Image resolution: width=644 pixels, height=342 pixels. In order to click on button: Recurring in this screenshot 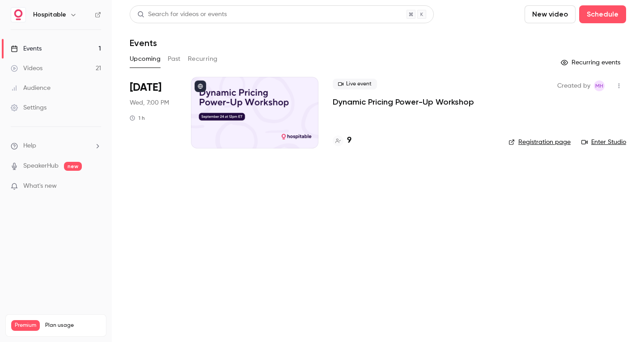, I will do `click(202, 59)`.